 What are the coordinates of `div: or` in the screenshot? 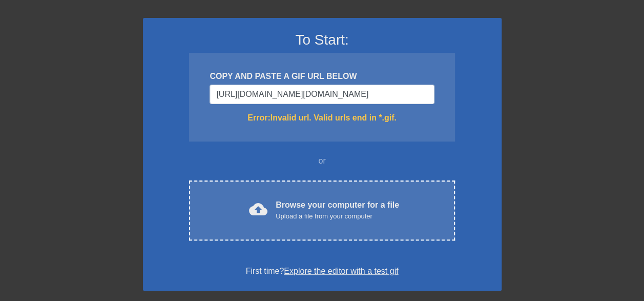 It's located at (322, 161).